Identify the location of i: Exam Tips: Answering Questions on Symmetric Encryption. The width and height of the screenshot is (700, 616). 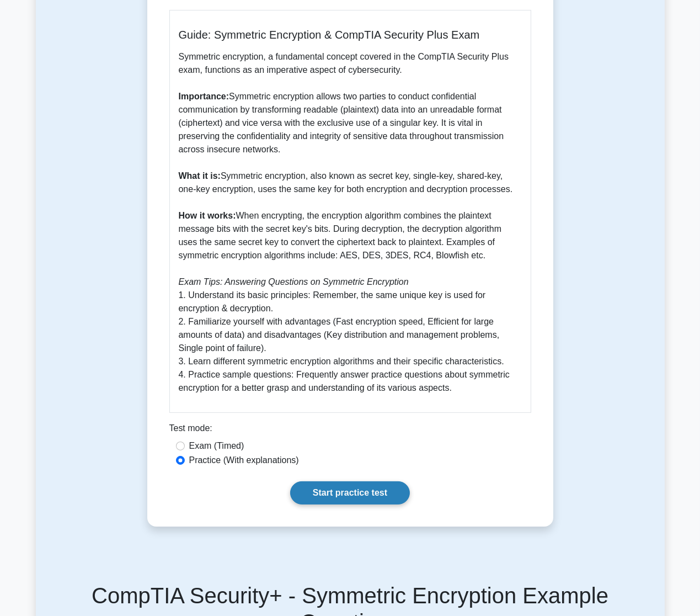
(294, 281).